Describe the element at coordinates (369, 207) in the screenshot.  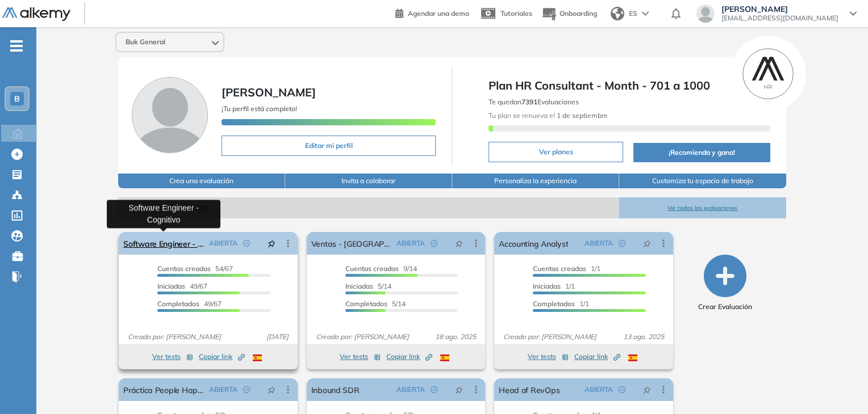
I see `span: Evaluaciones abiertas` at that location.